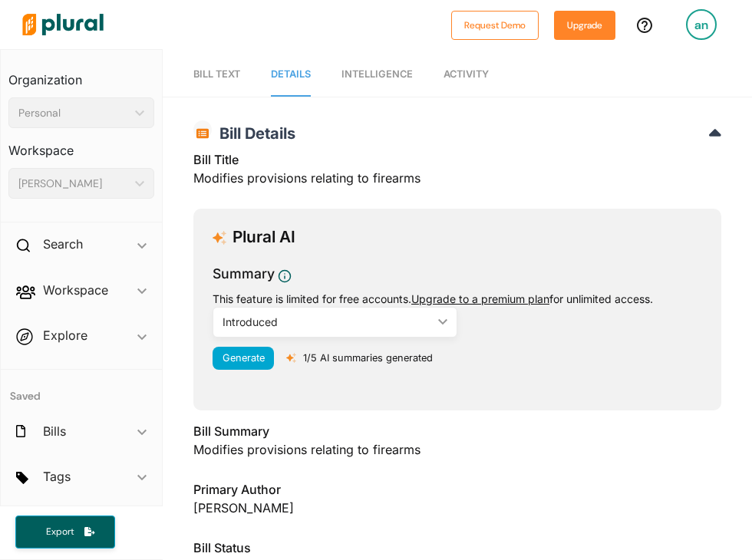 The height and width of the screenshot is (560, 752). What do you see at coordinates (457, 160) in the screenshot?
I see `h3: Bill Title` at bounding box center [457, 160].